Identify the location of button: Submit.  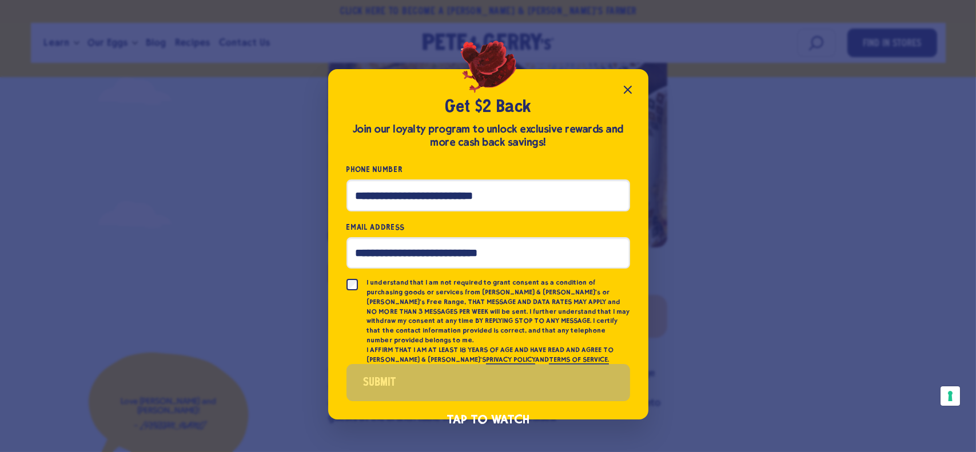
(488, 383).